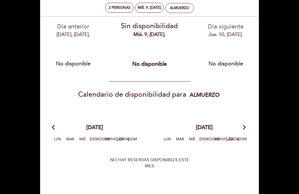 This screenshot has width=299, height=194. I want to click on div: Día anterior, so click(73, 30).